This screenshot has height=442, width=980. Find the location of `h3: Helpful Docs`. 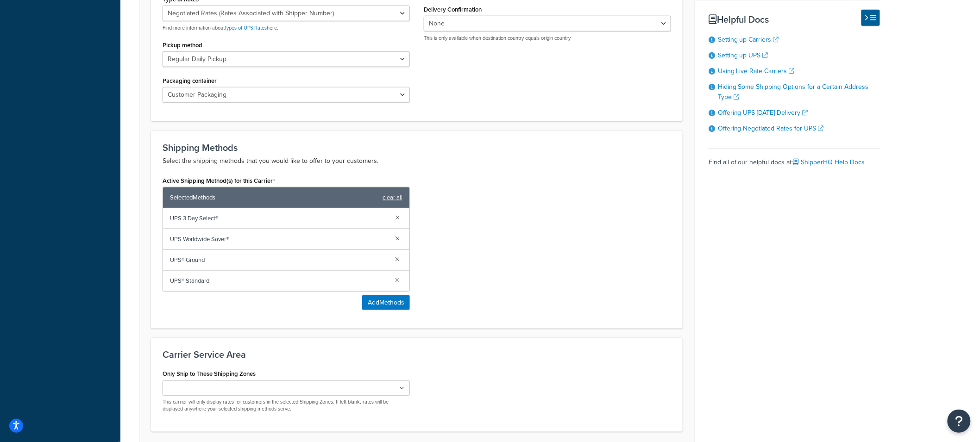

h3: Helpful Docs is located at coordinates (795, 19).